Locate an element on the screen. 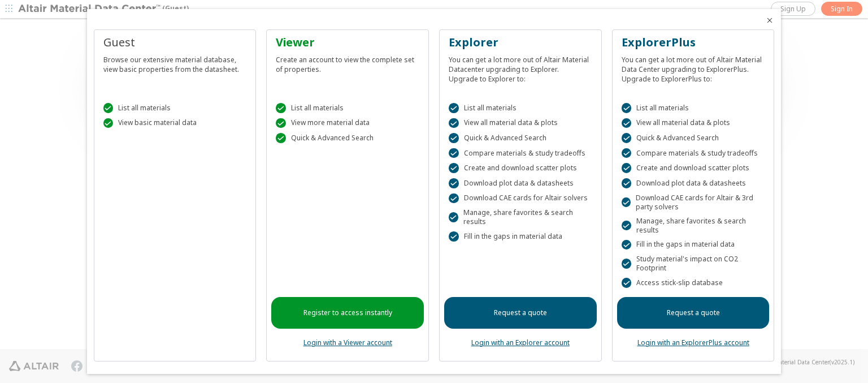 This screenshot has height=383, width=868. div: View basic material data is located at coordinates (175, 123).